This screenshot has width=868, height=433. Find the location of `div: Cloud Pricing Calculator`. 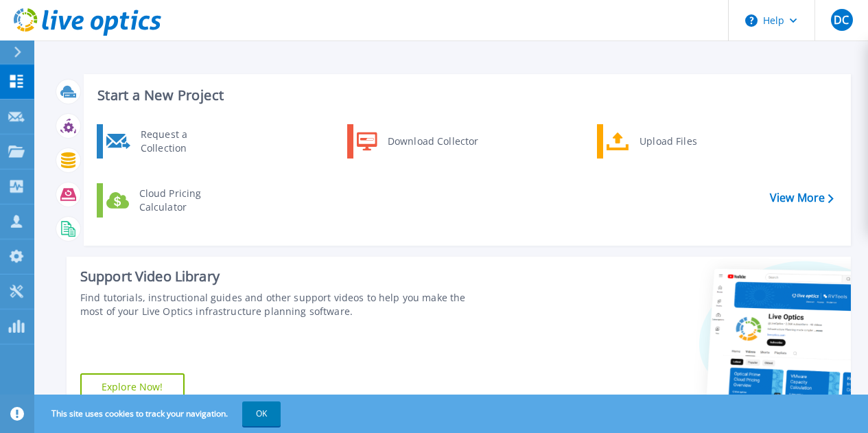

div: Cloud Pricing Calculator is located at coordinates (184, 201).